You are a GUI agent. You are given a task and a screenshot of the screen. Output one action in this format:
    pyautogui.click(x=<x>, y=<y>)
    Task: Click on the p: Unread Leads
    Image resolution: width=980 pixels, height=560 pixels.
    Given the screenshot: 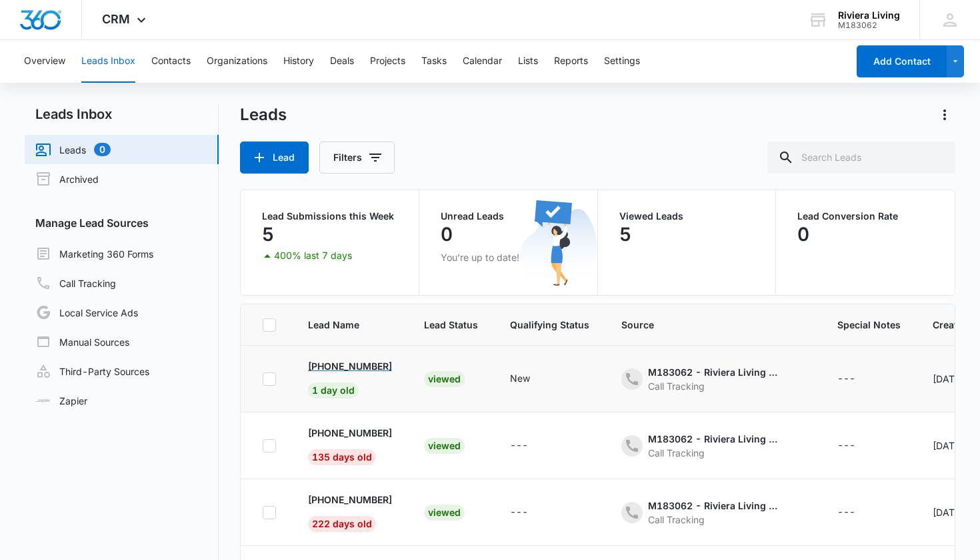 What is the action you would take?
    pyautogui.click(x=508, y=216)
    